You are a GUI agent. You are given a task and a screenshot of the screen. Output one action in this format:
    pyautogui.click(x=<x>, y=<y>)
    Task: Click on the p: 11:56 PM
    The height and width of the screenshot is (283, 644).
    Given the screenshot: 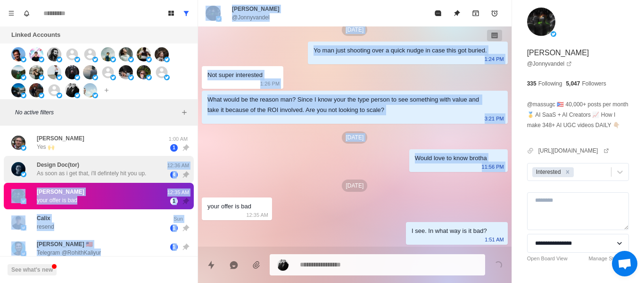 What is the action you would take?
    pyautogui.click(x=493, y=167)
    